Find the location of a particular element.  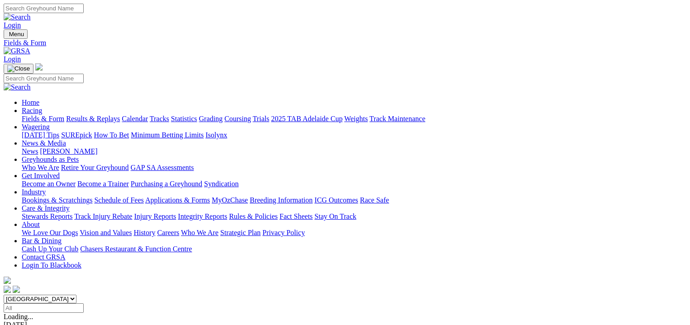

a: Schedule of Fees is located at coordinates (118, 200).